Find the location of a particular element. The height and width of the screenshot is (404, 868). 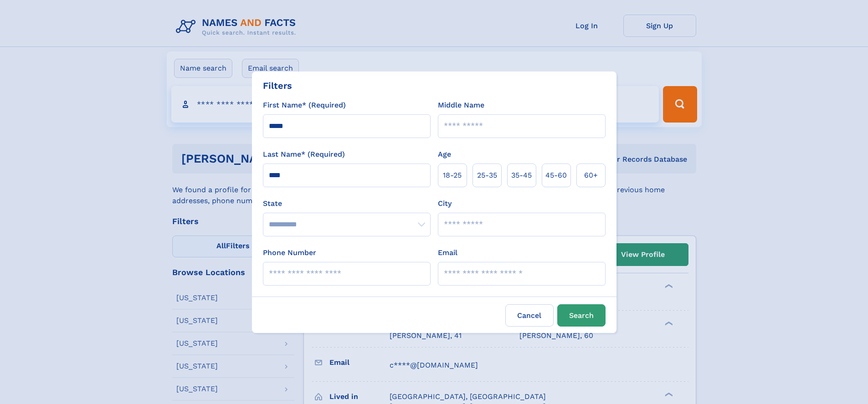

label: Age is located at coordinates (444, 154).